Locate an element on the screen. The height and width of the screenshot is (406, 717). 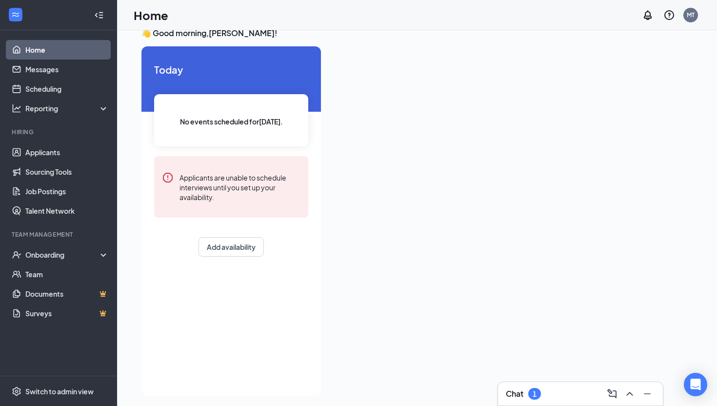
a: Scheduling is located at coordinates (67, 89).